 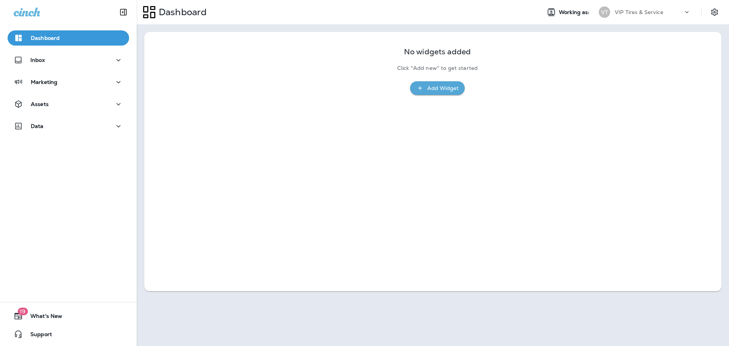 I want to click on div: VT, so click(x=604, y=12).